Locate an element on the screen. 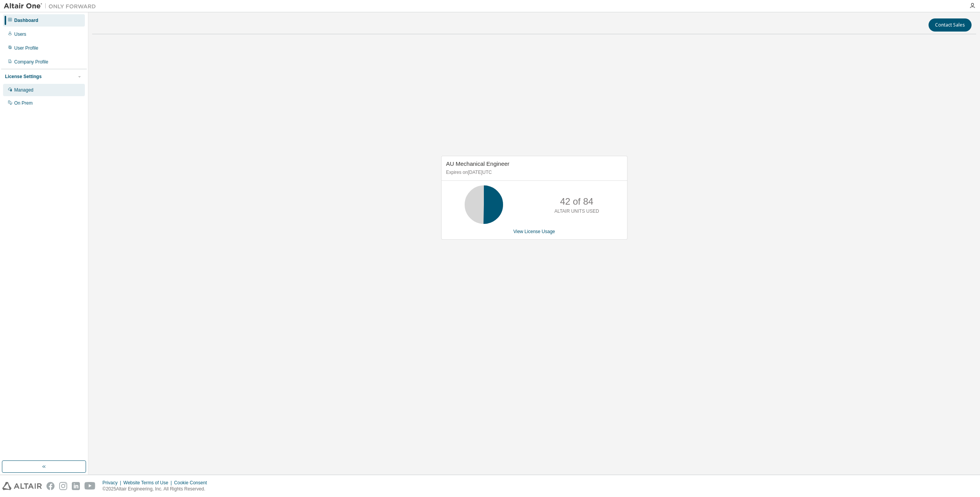 The image size is (980, 497). div: License Settings is located at coordinates (23, 77).